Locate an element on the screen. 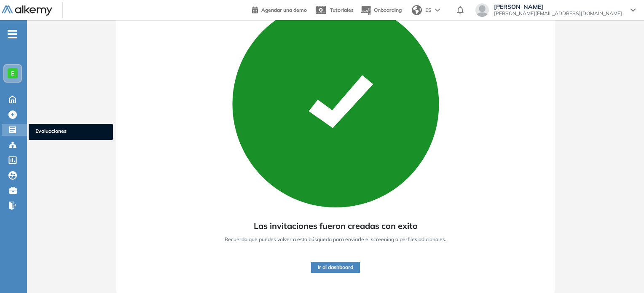  a: Agendar una demo is located at coordinates (279, 9).